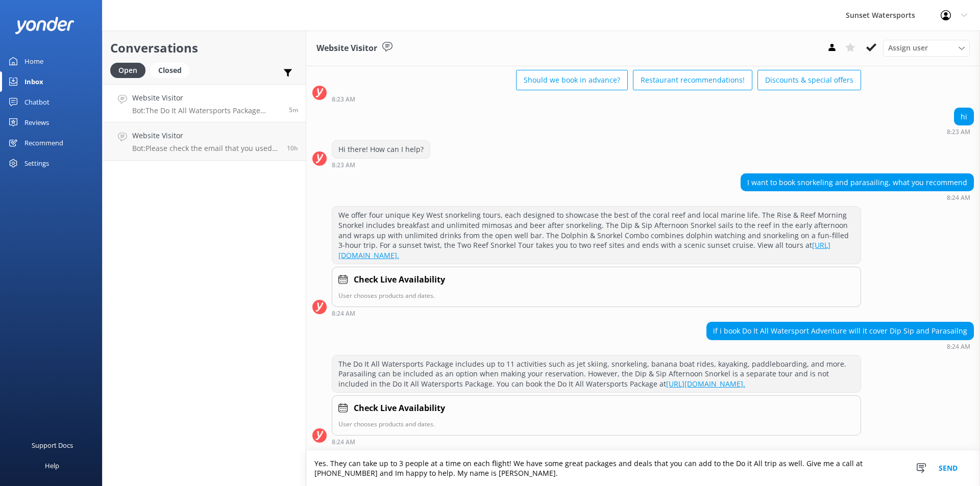 This screenshot has width=980, height=486. Describe the element at coordinates (809, 80) in the screenshot. I see `button: Discounts & special offers` at that location.